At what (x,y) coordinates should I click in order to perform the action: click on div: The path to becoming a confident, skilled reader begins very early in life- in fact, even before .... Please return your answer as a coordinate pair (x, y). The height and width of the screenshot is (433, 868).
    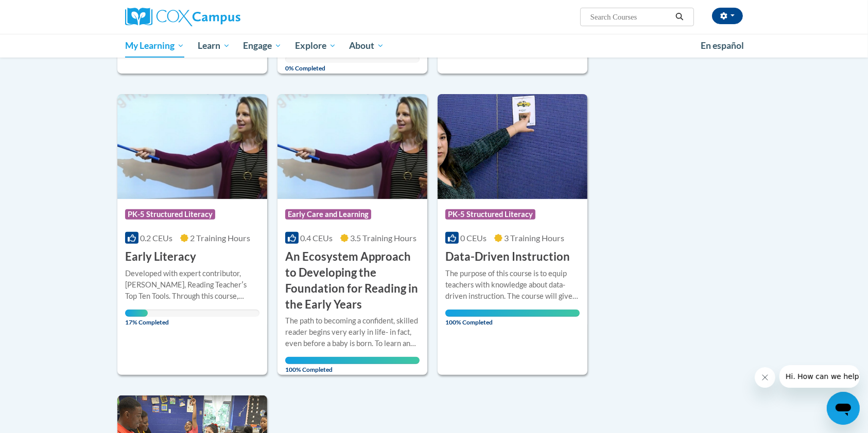
    Looking at the image, I should click on (353, 332).